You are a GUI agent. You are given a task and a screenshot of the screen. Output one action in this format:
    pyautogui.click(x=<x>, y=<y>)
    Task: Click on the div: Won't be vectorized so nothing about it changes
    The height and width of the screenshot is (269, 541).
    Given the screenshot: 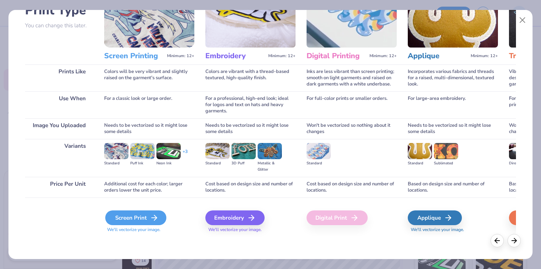 What is the action you would take?
    pyautogui.click(x=351, y=128)
    